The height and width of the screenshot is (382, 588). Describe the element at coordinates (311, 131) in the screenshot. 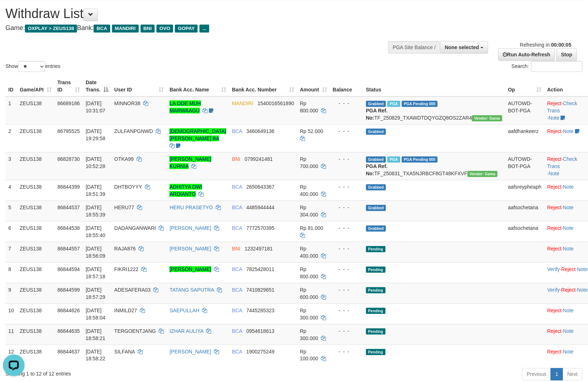

I see `span: Rp 52.000` at that location.